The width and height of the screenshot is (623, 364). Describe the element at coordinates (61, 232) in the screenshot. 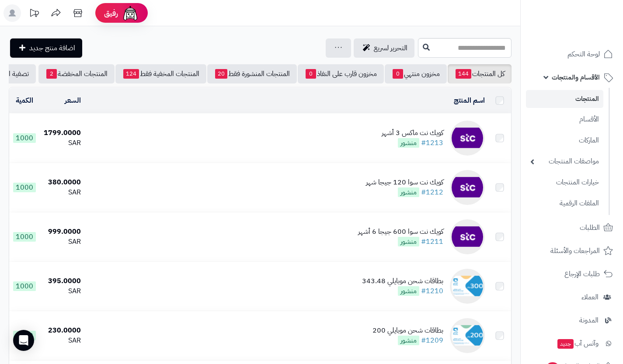

I see `div: 999.0000` at that location.